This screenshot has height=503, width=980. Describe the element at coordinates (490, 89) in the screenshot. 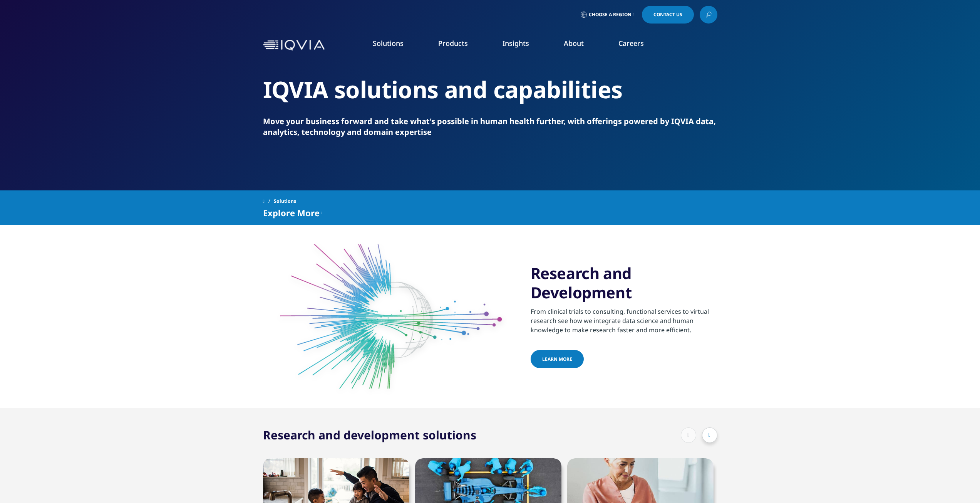

I see `h2: IQVIA solutions and capabilities` at that location.